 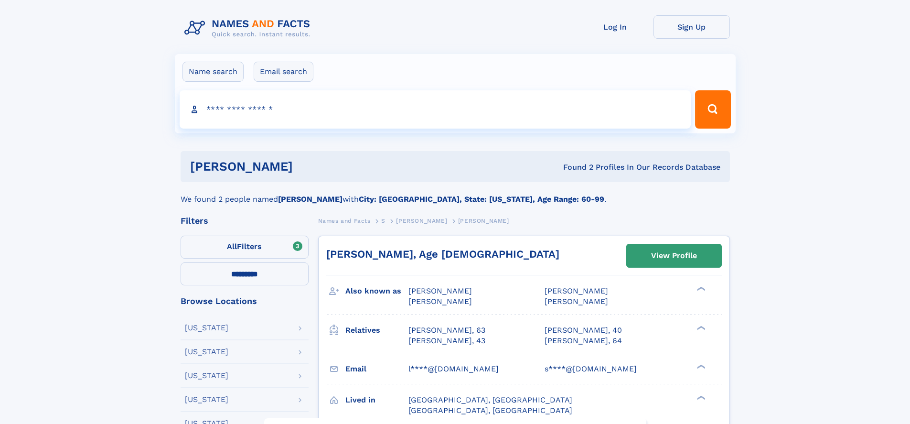 What do you see at coordinates (674, 255) in the screenshot?
I see `a: View Profile` at bounding box center [674, 255].